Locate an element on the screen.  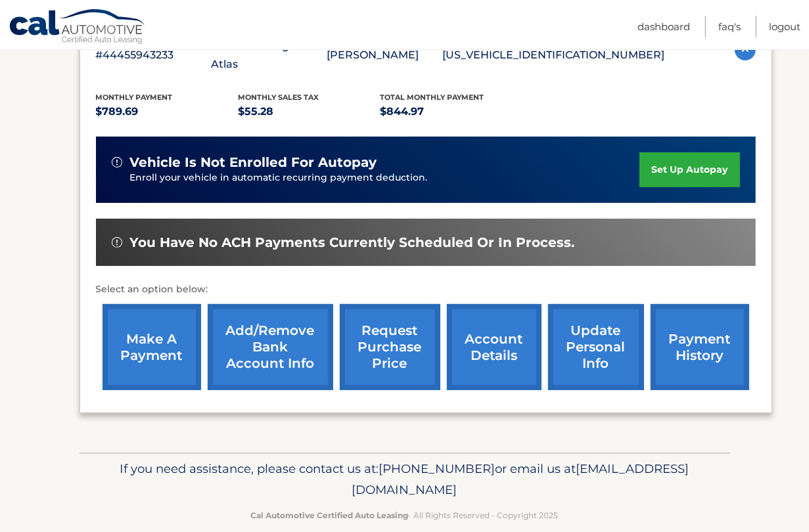
span: vehicle is not enrolled for autopay is located at coordinates (253, 162).